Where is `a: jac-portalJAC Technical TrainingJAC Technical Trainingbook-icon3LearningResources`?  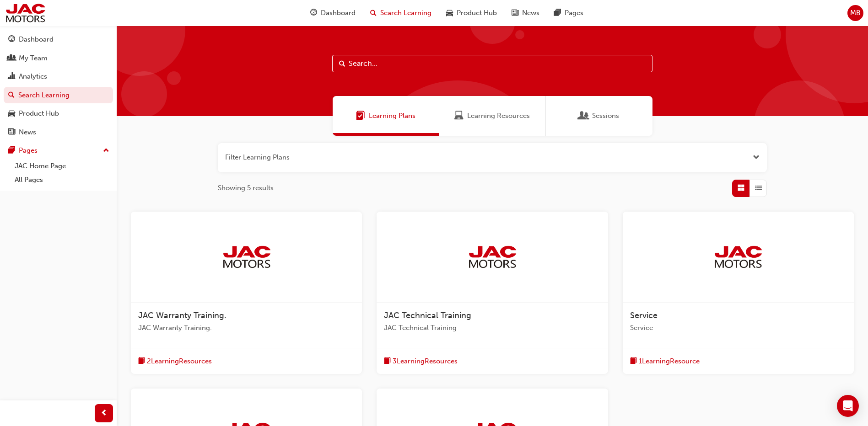
a: jac-portalJAC Technical TrainingJAC Technical Trainingbook-icon3LearningResources is located at coordinates (492, 293).